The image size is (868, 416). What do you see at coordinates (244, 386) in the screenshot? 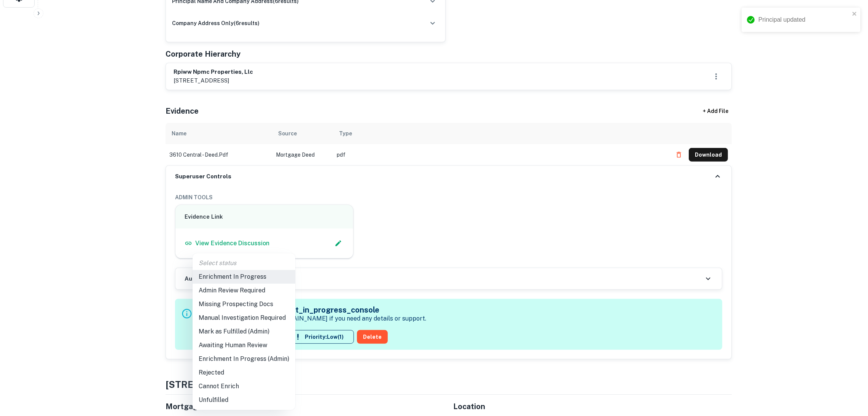
I see `li: Cannot Enrich` at bounding box center [244, 386].